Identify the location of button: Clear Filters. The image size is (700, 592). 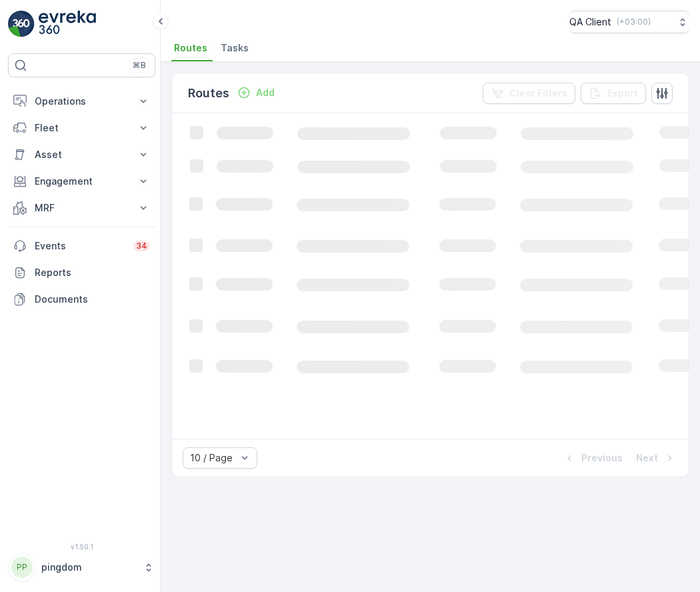
(529, 93).